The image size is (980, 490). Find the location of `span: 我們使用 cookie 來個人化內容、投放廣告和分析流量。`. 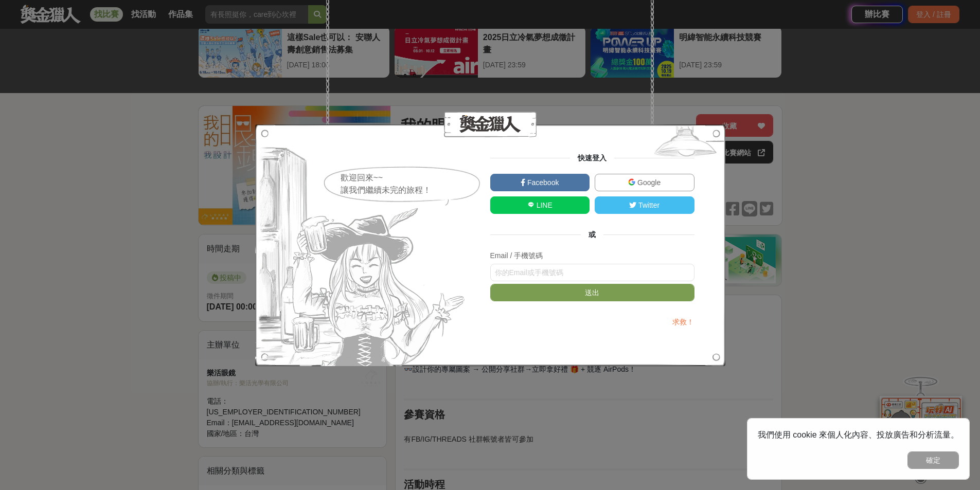

span: 我們使用 cookie 來個人化內容、投放廣告和分析流量。 is located at coordinates (858, 435).